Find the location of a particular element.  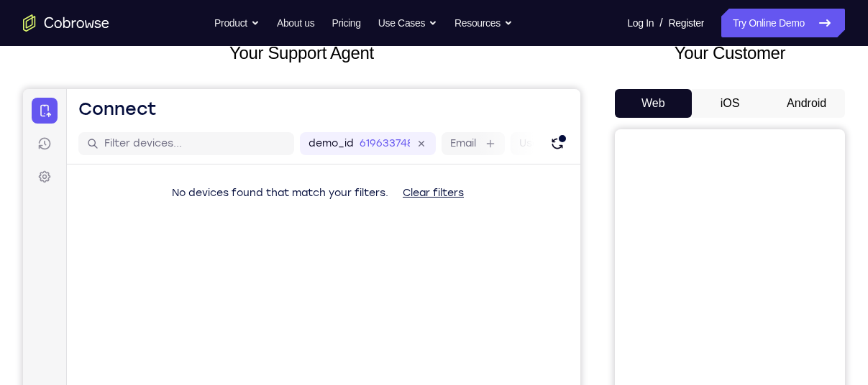

input: Filter devices... is located at coordinates (172, 54).